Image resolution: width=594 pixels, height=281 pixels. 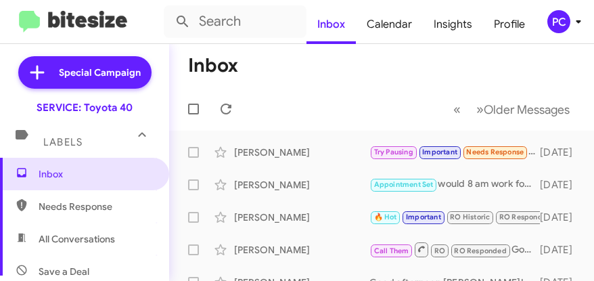 What do you see at coordinates (331, 24) in the screenshot?
I see `a: Inbox` at bounding box center [331, 24].